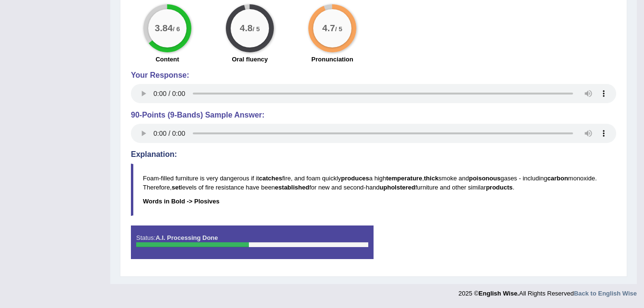 The width and height of the screenshot is (644, 308). What do you see at coordinates (499, 293) in the screenshot?
I see `strong: English Wise.` at bounding box center [499, 293].